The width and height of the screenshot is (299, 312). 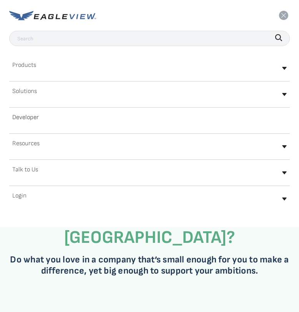 What do you see at coordinates (26, 144) in the screenshot?
I see `h2: Resources` at bounding box center [26, 144].